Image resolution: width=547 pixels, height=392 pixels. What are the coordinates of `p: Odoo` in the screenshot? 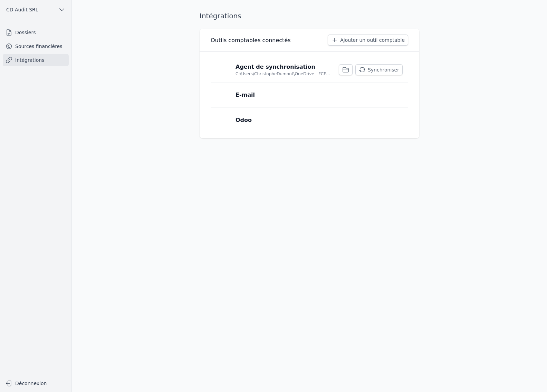 It's located at (244, 120).